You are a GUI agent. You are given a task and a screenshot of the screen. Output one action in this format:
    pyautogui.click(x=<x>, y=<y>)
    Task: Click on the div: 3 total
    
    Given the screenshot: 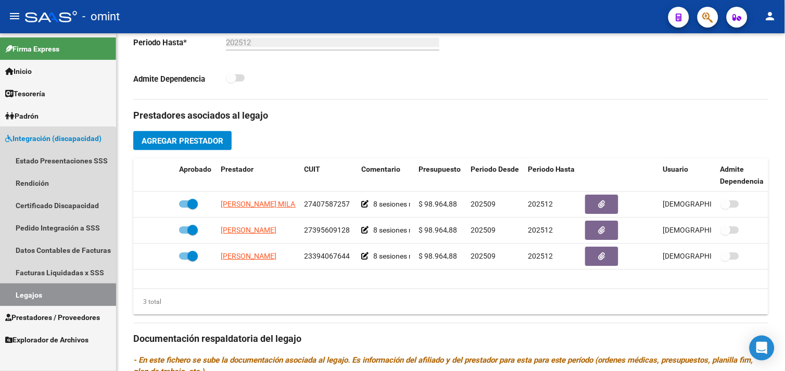 What is the action you would take?
    pyautogui.click(x=147, y=302)
    